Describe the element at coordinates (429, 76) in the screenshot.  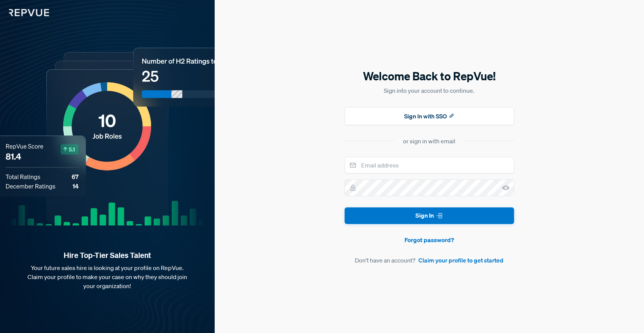
I see `h5: Welcome Back to RepVue!` at that location.